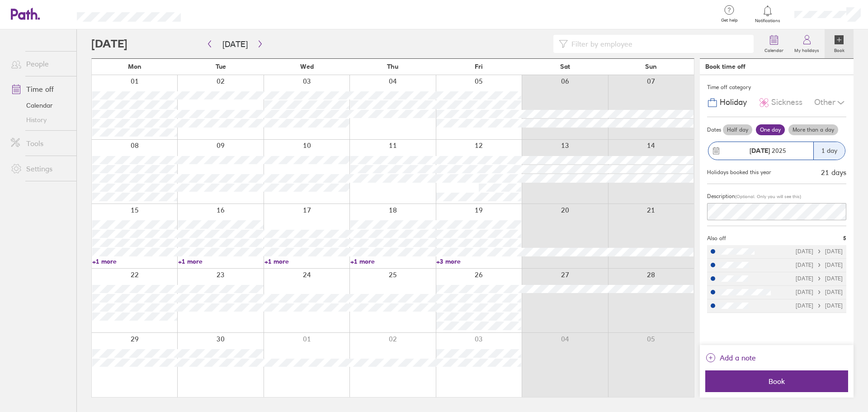  I want to click on span: Dates, so click(714, 130).